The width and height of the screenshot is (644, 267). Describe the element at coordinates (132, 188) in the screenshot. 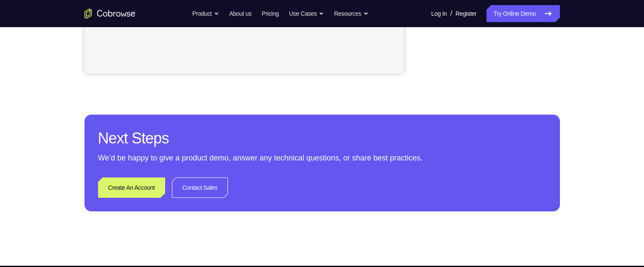

I see `a: Create An Account` at that location.